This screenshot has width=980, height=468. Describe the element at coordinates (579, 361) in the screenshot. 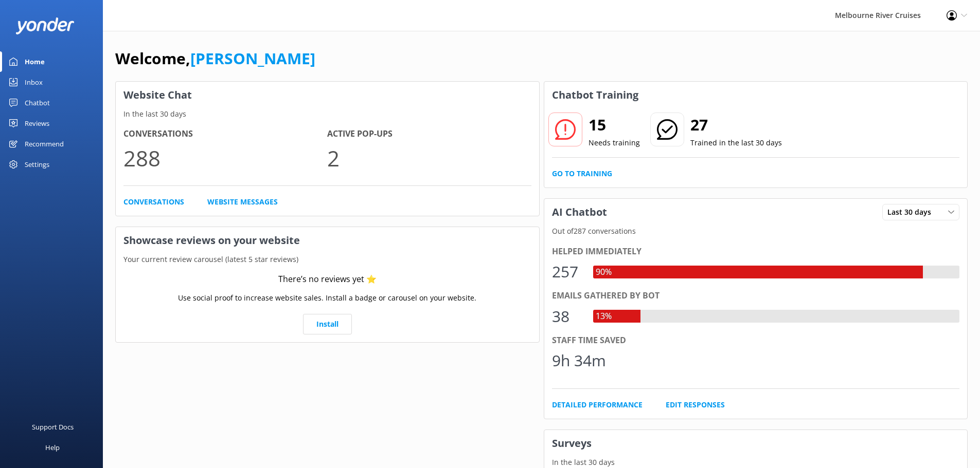

I see `div: 9h 34m` at that location.